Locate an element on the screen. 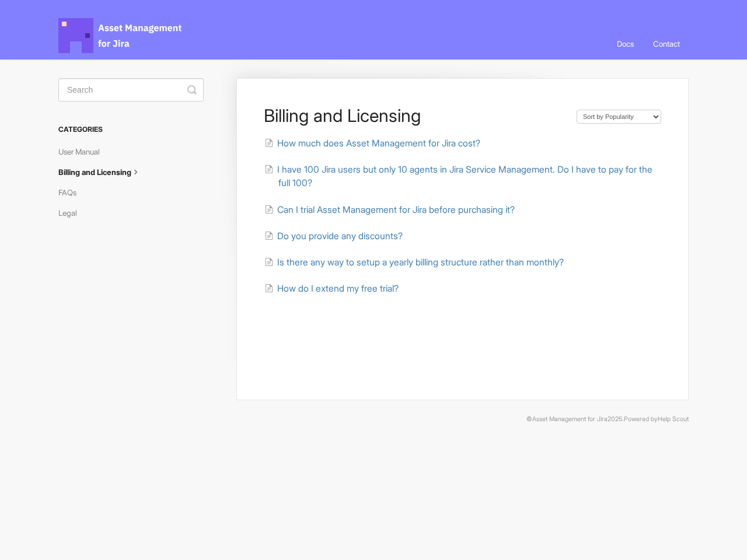  span: Can I trial Asset Management for Jira before purchasing it? is located at coordinates (396, 209).